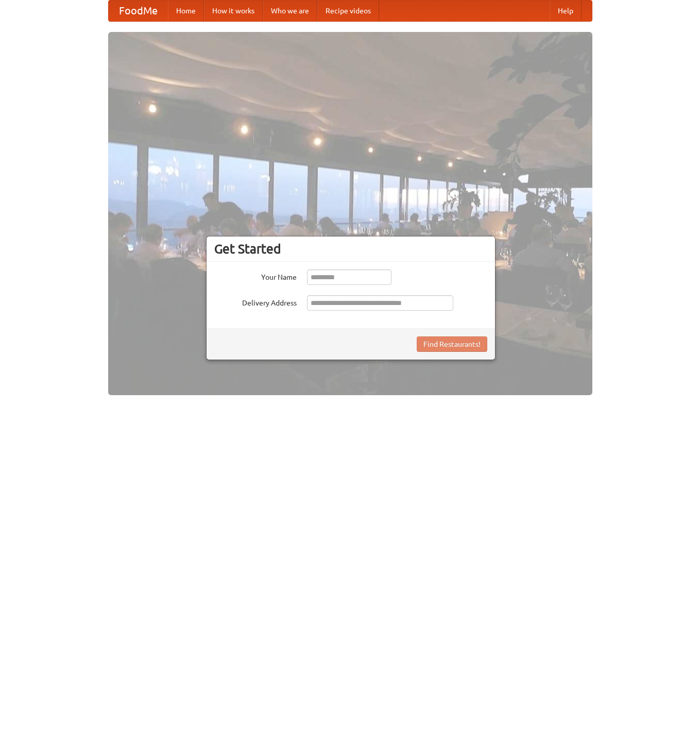  I want to click on a: Recipe videos, so click(348, 11).